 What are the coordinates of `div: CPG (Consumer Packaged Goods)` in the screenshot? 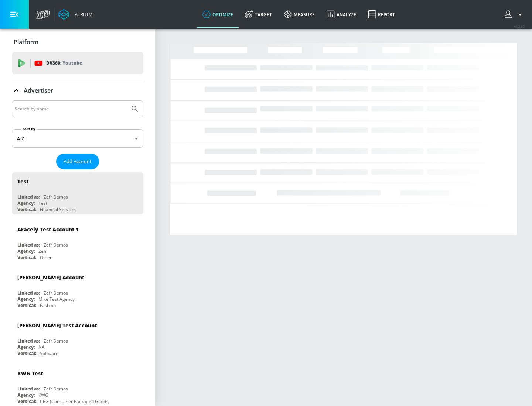 It's located at (75, 401).